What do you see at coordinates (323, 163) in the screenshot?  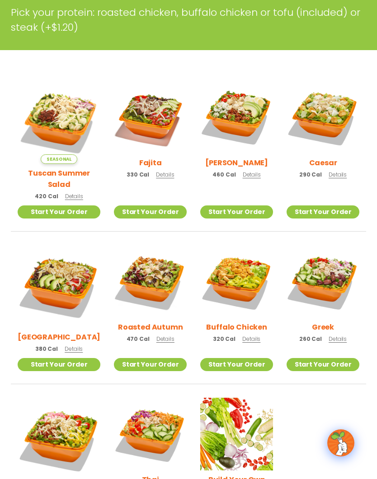 I see `h2: Caesar` at bounding box center [323, 163].